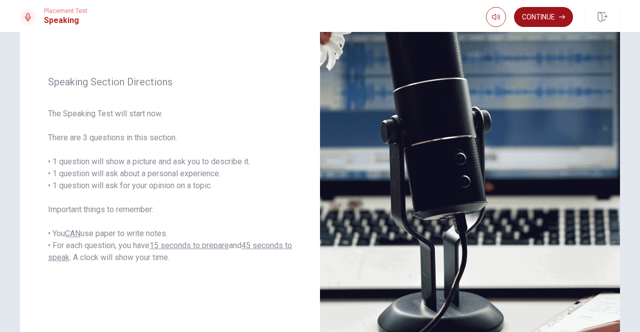 This screenshot has height=332, width=640. I want to click on span: Placement Test, so click(65, 11).